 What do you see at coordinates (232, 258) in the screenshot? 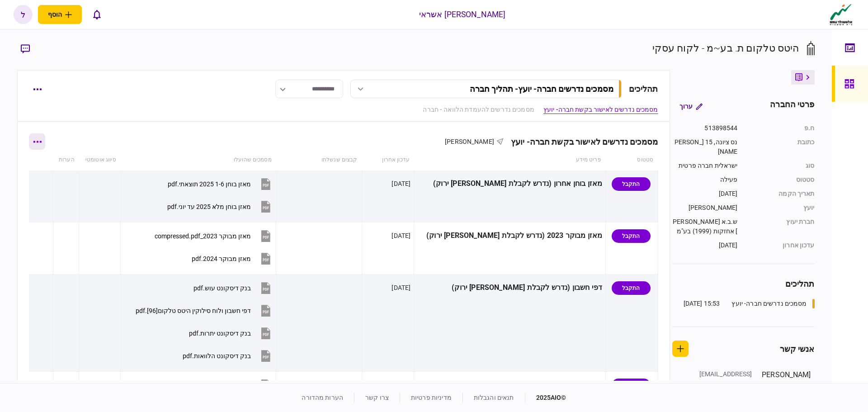
I see `button: מאזן מבוקר 2024.pdf` at bounding box center [232, 258].